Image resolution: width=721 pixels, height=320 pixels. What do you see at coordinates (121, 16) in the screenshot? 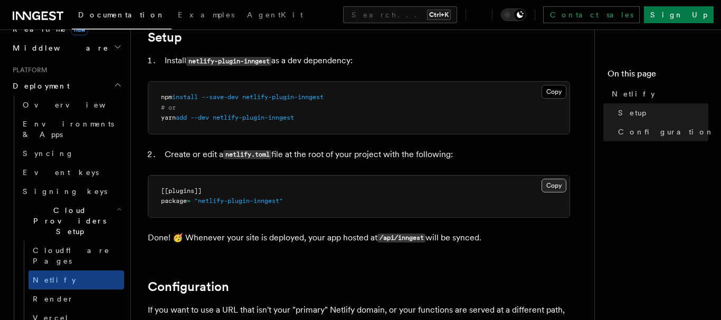
I see `a: Documentation` at bounding box center [121, 16].